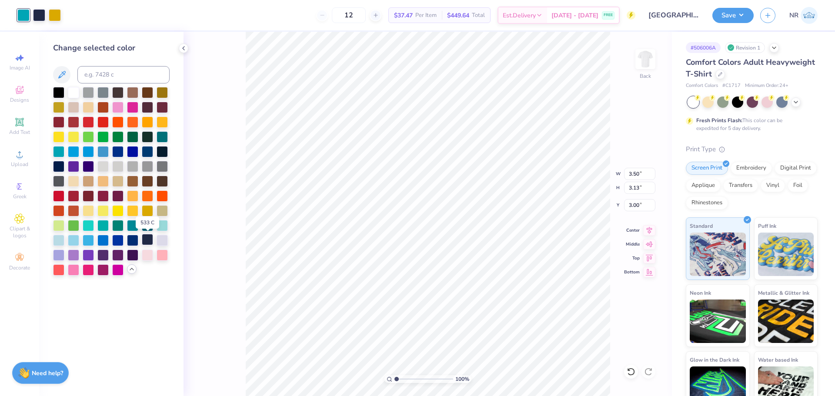  Describe the element at coordinates (20, 132) in the screenshot. I see `span: Add Text` at that location.